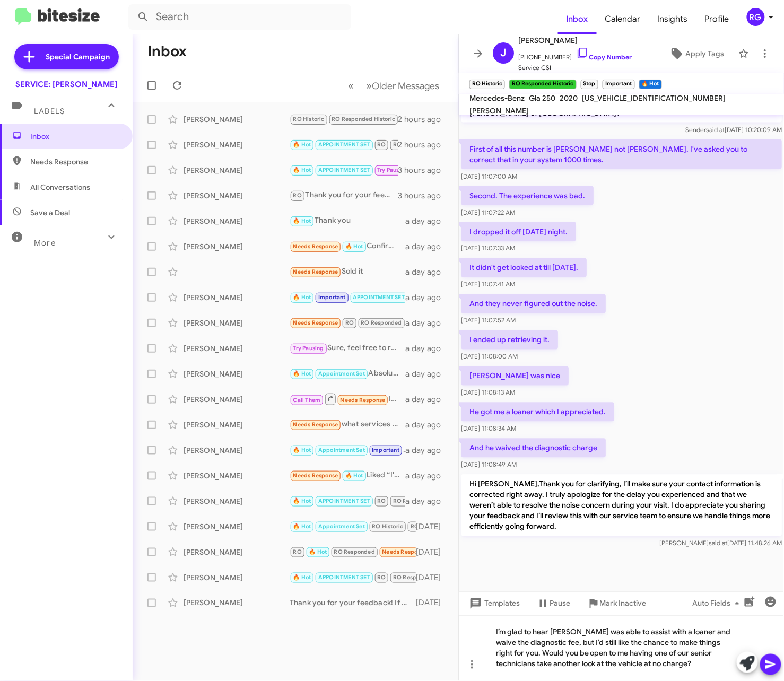 The height and width of the screenshot is (681, 784). I want to click on input: Search, so click(239, 17).